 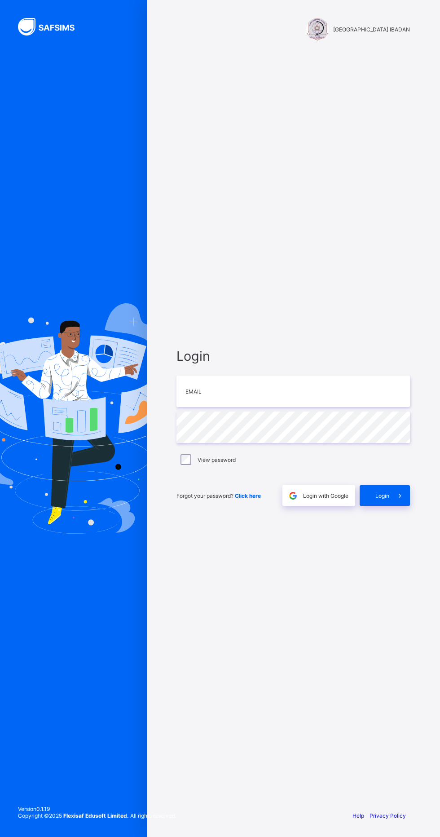 What do you see at coordinates (97, 809) in the screenshot?
I see `span: Version 0.1.19` at bounding box center [97, 809].